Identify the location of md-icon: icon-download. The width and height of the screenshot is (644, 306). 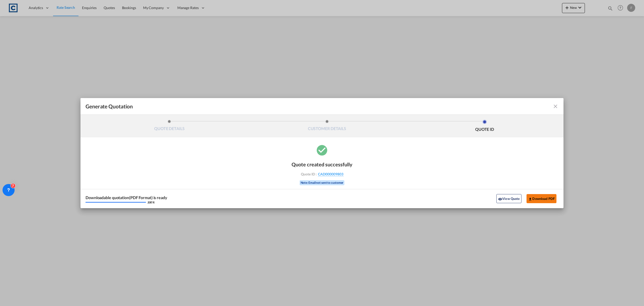
(530, 199).